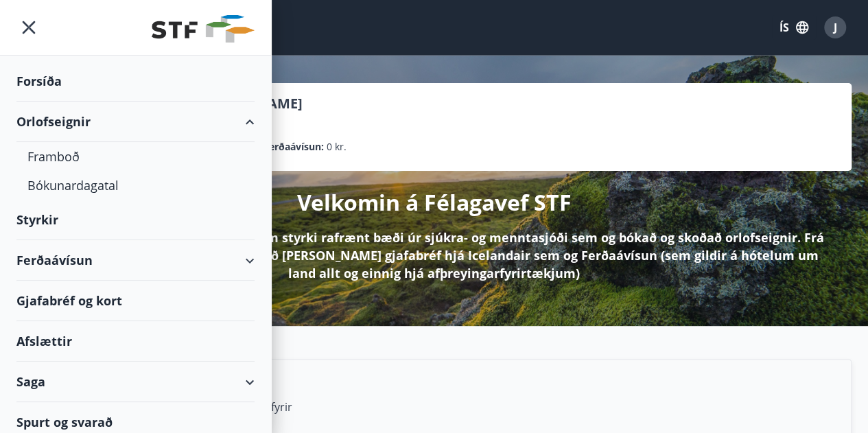 This screenshot has width=868, height=433. What do you see at coordinates (835, 28) in the screenshot?
I see `button: J` at bounding box center [835, 28].